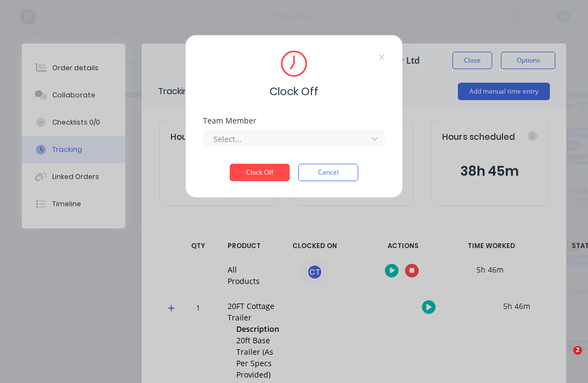  I want to click on button: Clock Off, so click(260, 172).